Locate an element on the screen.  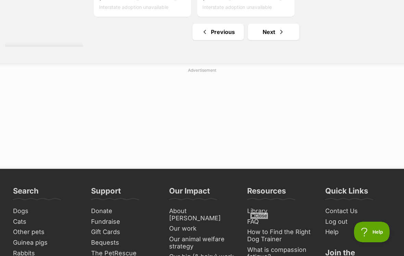
h3: Quick Links is located at coordinates (347, 193).